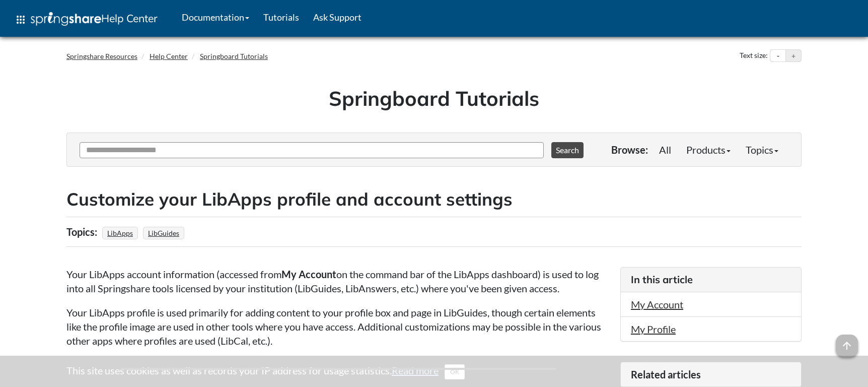 Image resolution: width=868 pixels, height=387 pixels. Describe the element at coordinates (567, 150) in the screenshot. I see `button: Search` at that location.